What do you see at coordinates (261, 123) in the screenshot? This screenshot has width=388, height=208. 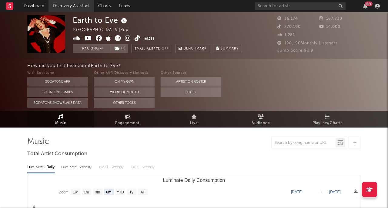 I see `span: Audience` at bounding box center [261, 123].